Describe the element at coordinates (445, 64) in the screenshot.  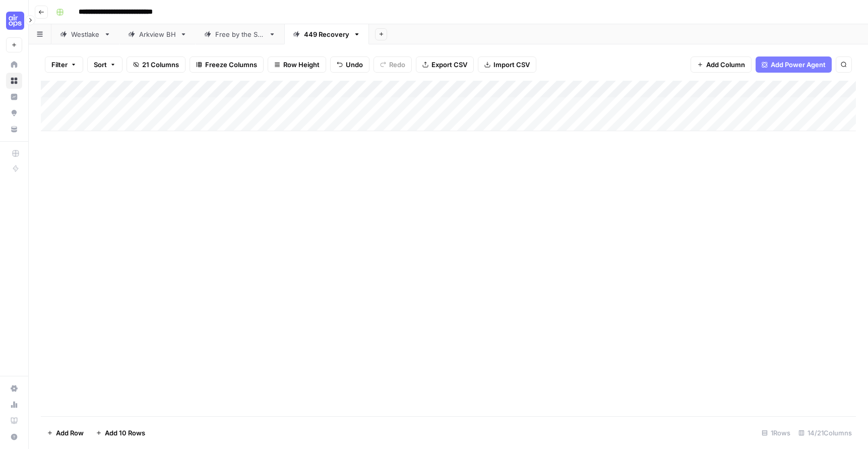
I see `button: Export CSV` at that location.